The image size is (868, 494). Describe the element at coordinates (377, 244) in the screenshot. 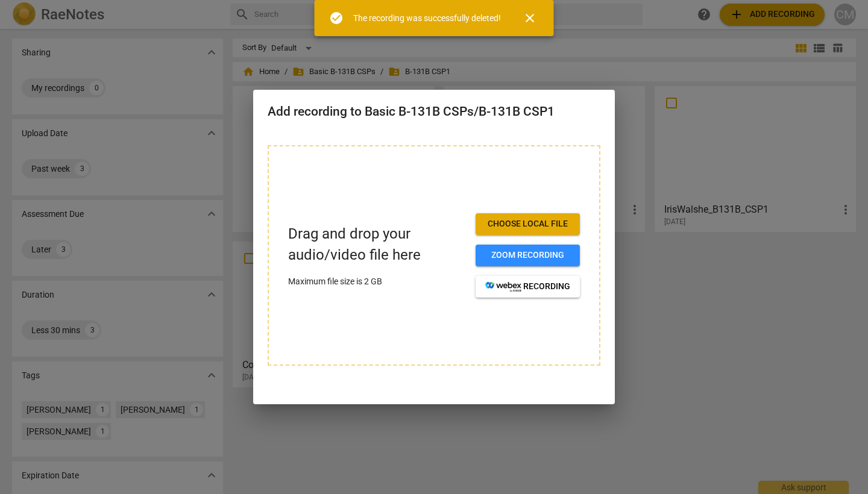

I see `p: Drag and drop your audio/video file here` at that location.